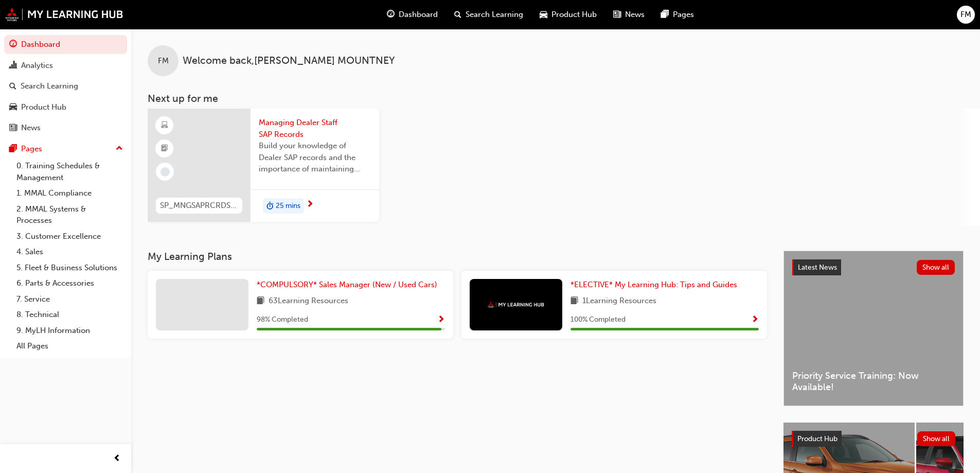 The height and width of the screenshot is (473, 980). I want to click on a: 9. MyLH Information, so click(69, 330).